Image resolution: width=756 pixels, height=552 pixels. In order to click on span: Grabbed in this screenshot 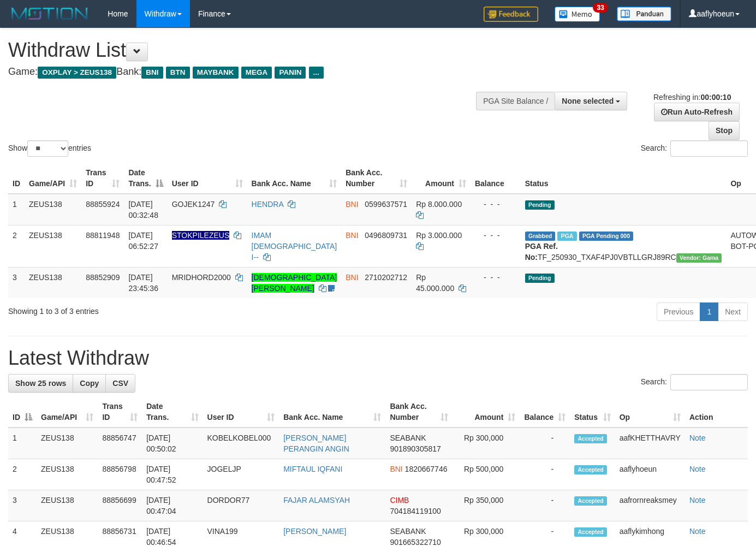, I will do `click(540, 236)`.